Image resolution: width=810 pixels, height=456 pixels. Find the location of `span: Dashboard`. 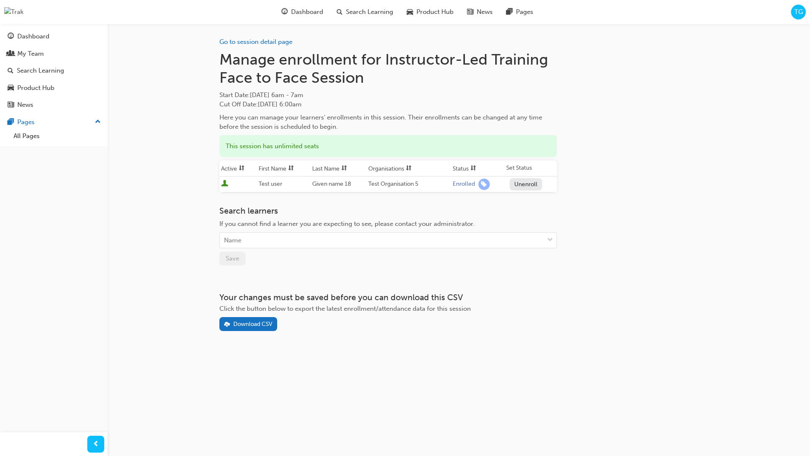

span: Dashboard is located at coordinates (307, 12).